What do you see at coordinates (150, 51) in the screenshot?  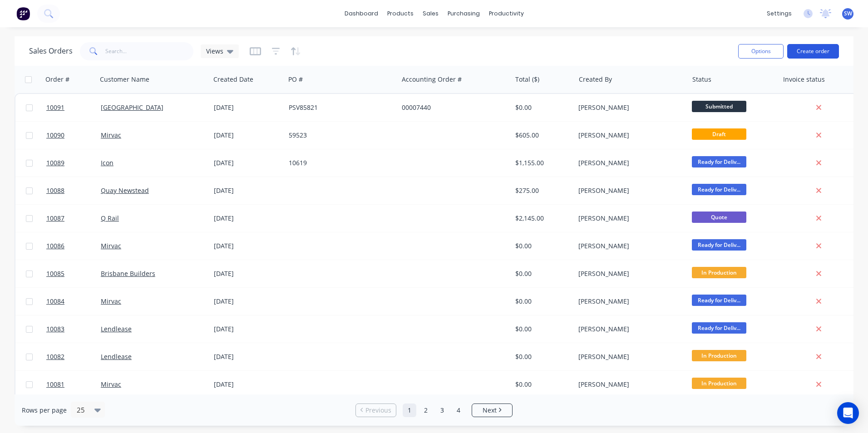 I see `input: Search...` at bounding box center [150, 51].